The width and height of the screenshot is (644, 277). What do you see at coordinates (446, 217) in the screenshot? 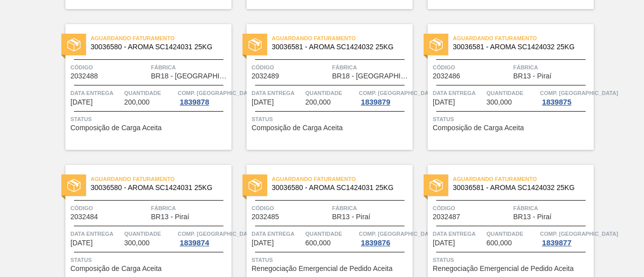
I see `span: 2032487` at bounding box center [446, 217].